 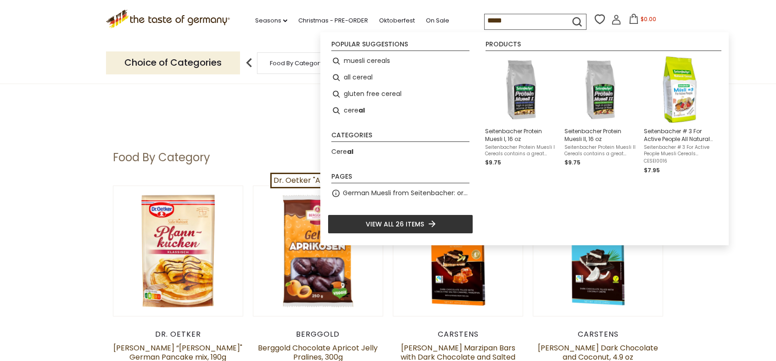 What do you see at coordinates (406, 193) in the screenshot?
I see `span: German Muesli from Seitenbacher: organic and natural food at its best.` at bounding box center [406, 193].